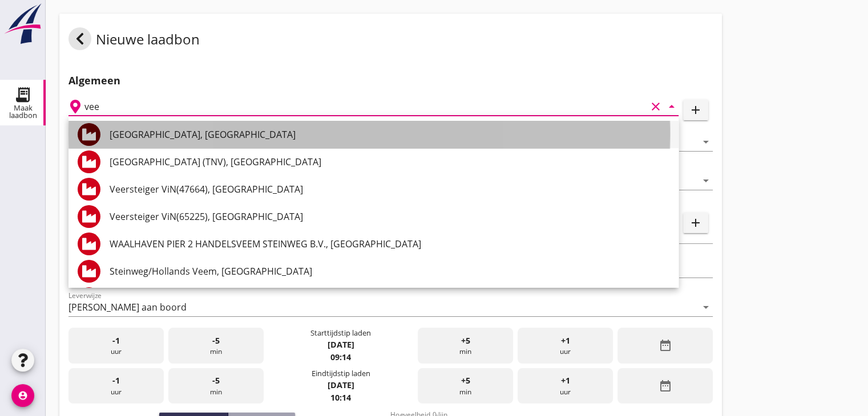  I want to click on i: clear, so click(656, 107).